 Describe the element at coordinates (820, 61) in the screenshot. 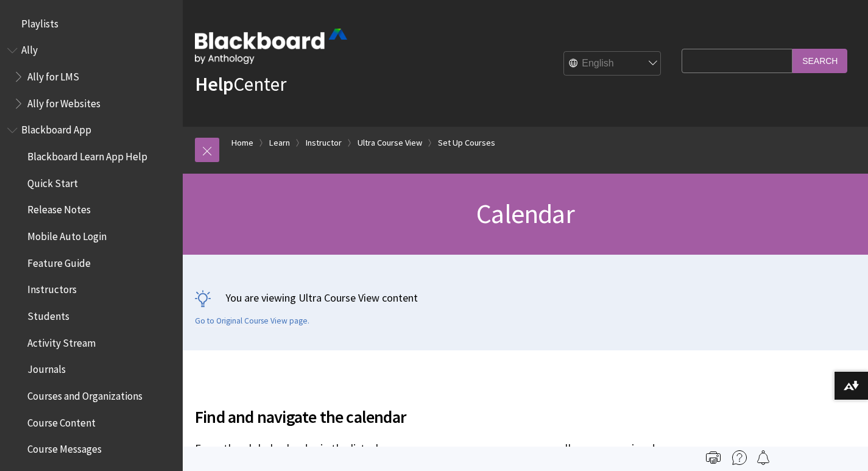

I see `input: Search` at that location.